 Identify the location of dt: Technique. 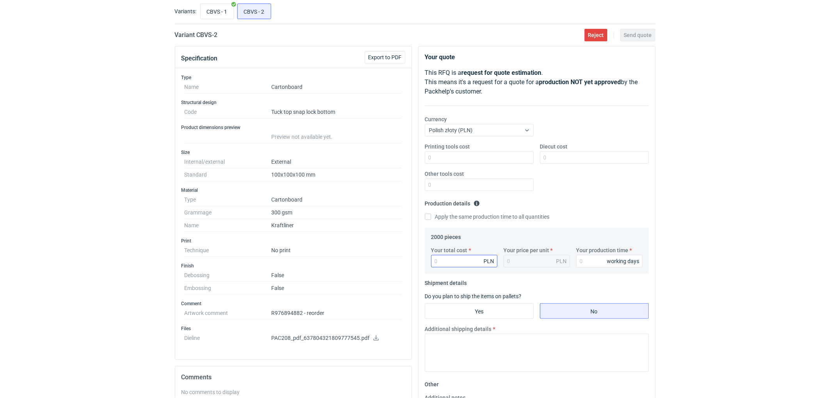
(228, 250).